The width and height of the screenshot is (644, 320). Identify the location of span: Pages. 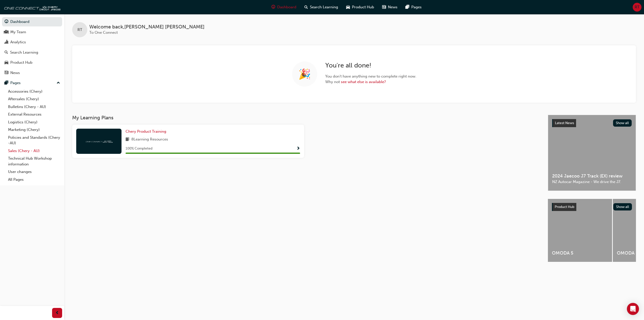
(416, 7).